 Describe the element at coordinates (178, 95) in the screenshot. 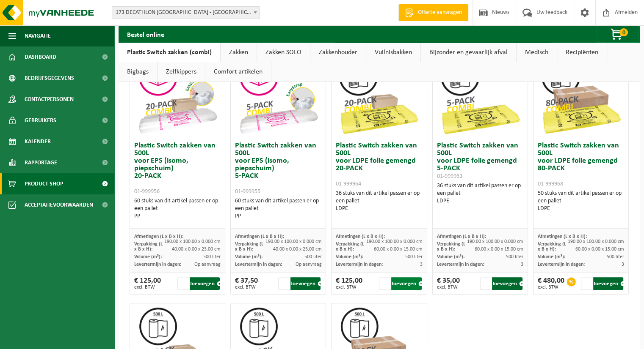

I see `img: 01-999956` at that location.